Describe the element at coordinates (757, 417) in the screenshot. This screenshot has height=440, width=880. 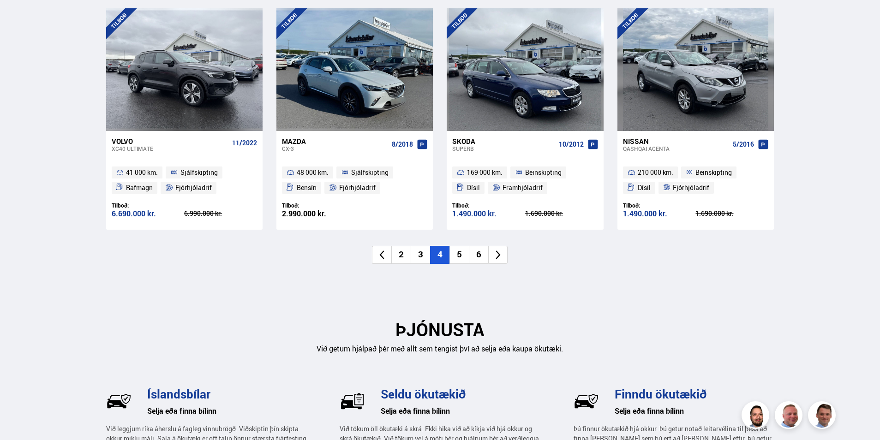
I see `img: nhp88E3Fdnt1Opn2.png` at that location.